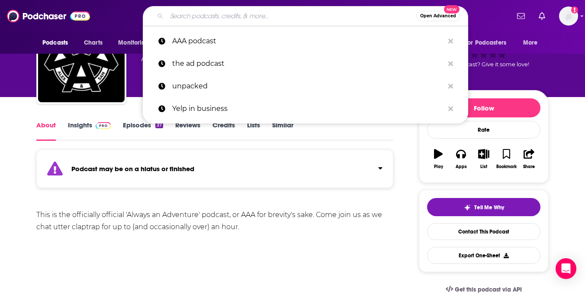  What do you see at coordinates (575, 10) in the screenshot?
I see `svg: Add a profile image` at bounding box center [575, 10].